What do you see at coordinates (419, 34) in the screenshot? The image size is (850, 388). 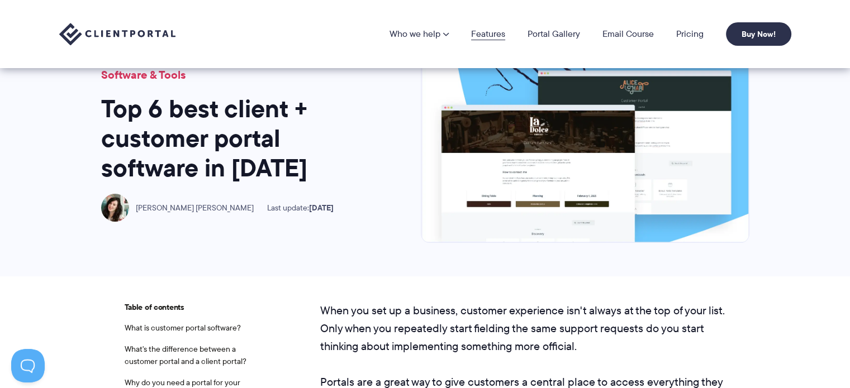 I see `a: Who we help` at bounding box center [419, 34].